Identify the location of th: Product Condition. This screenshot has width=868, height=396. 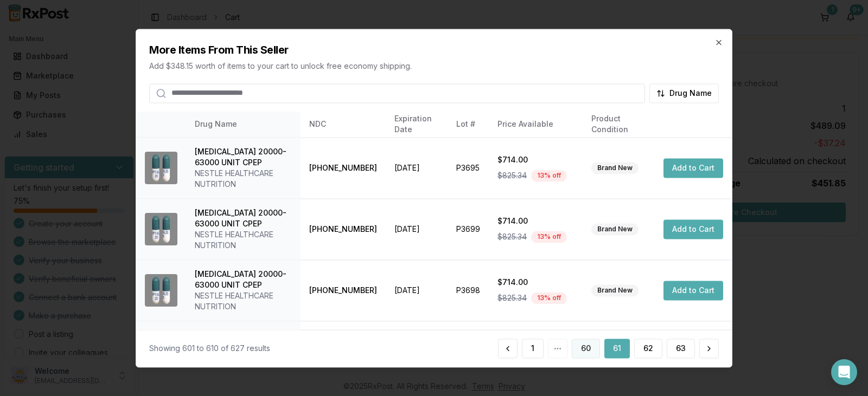
(618, 125).